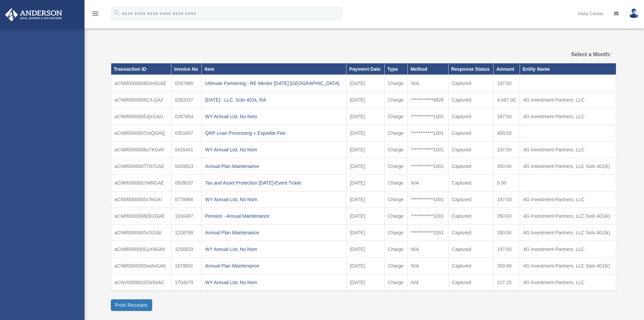 This screenshot has height=320, width=644. I want to click on td: aCN6f000000GyX9GAK, so click(141, 249).